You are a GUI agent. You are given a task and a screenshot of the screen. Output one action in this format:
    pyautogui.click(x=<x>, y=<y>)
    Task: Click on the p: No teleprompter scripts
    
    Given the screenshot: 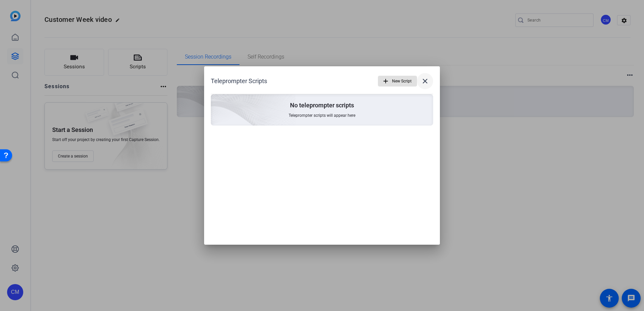 What is the action you would take?
    pyautogui.click(x=322, y=105)
    